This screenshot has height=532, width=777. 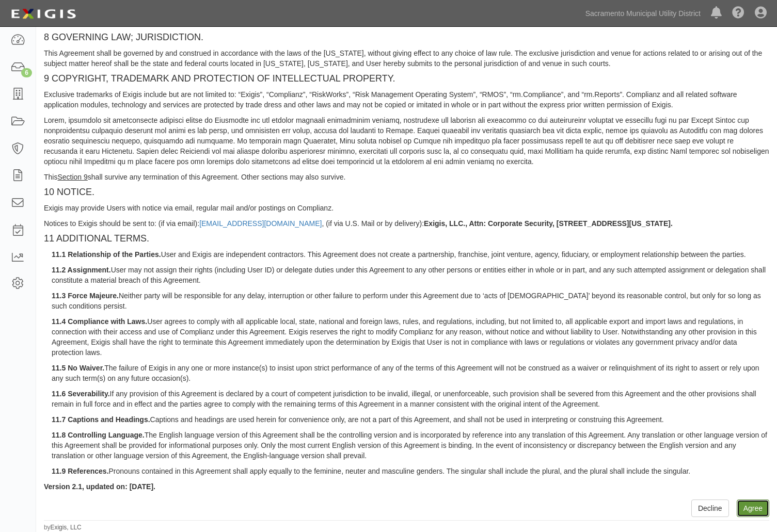 What do you see at coordinates (407, 239) in the screenshot?
I see `h4: 11 ADDITIONAL TERMS.` at bounding box center [407, 239].